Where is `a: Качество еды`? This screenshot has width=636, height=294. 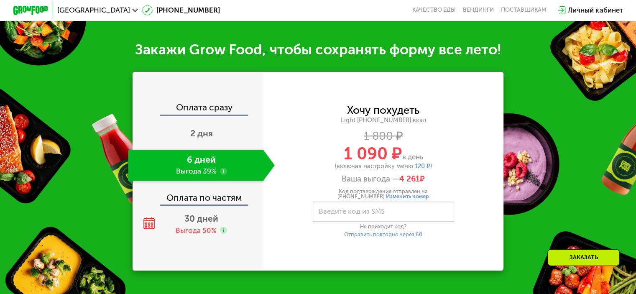
a: Качество еды is located at coordinates (434, 10).